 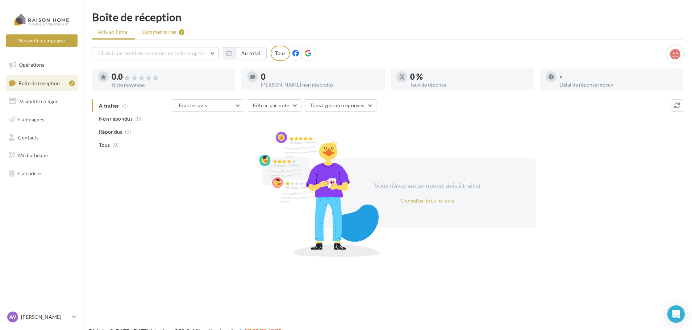 What do you see at coordinates (42, 65) in the screenshot?
I see `a: Opérations` at bounding box center [42, 65].